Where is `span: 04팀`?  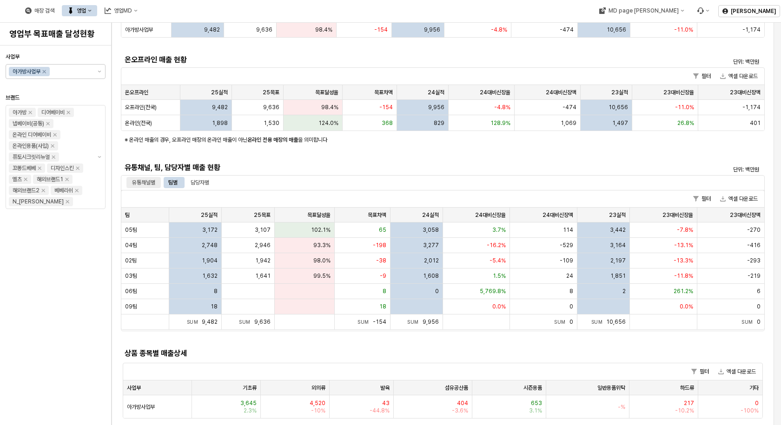 span: 04팀 is located at coordinates (131, 245).